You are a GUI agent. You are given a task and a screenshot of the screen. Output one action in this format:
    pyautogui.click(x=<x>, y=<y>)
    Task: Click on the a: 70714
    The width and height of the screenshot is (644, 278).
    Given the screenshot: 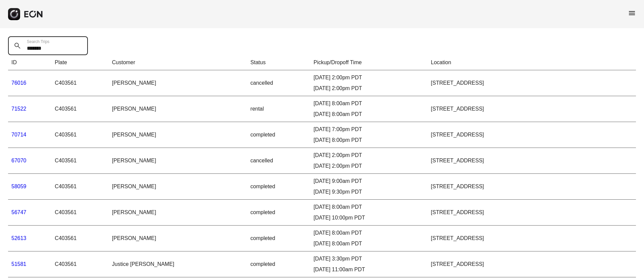 What is the action you would take?
    pyautogui.click(x=18, y=134)
    